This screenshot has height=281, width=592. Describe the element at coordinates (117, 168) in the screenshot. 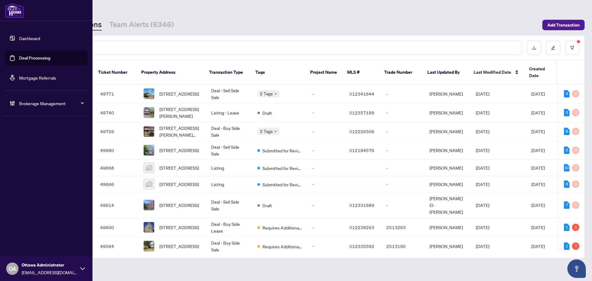

I see `td: 49668` at that location.